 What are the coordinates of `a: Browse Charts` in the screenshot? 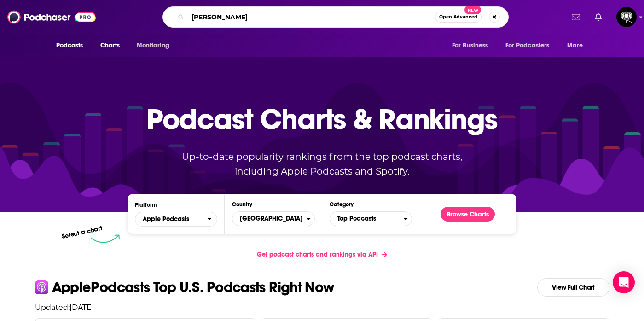 It's located at (467, 214).